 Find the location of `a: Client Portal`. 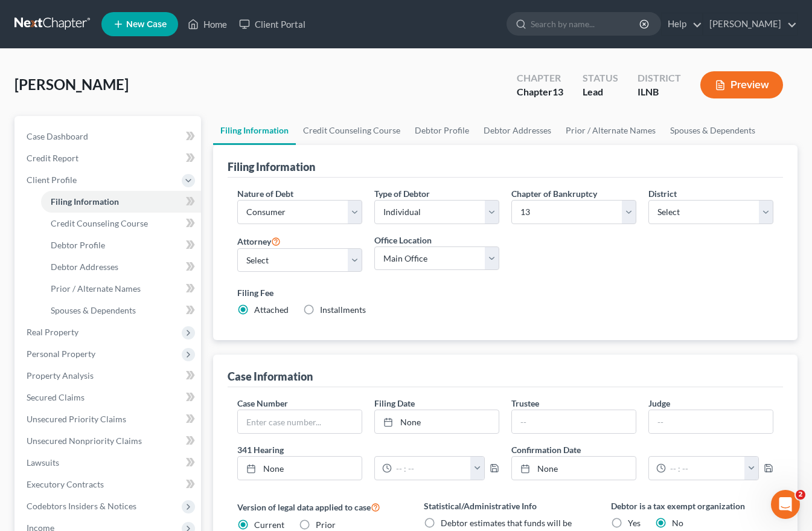

a: Client Portal is located at coordinates (272, 24).